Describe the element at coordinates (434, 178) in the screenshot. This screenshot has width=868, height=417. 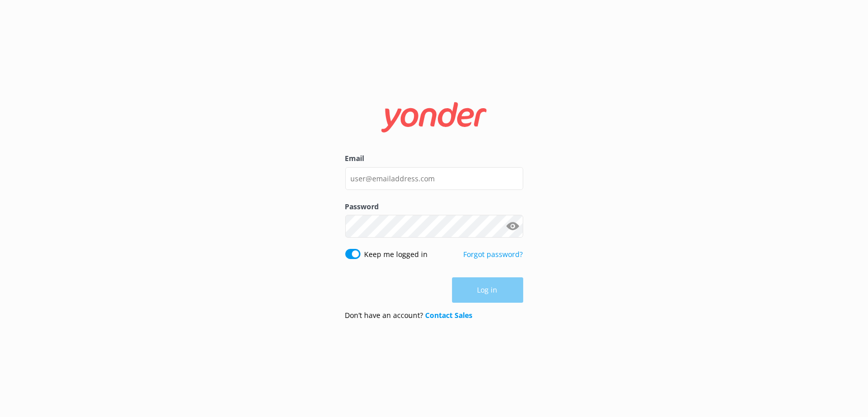
I see `input: user@emailaddress.com` at that location.